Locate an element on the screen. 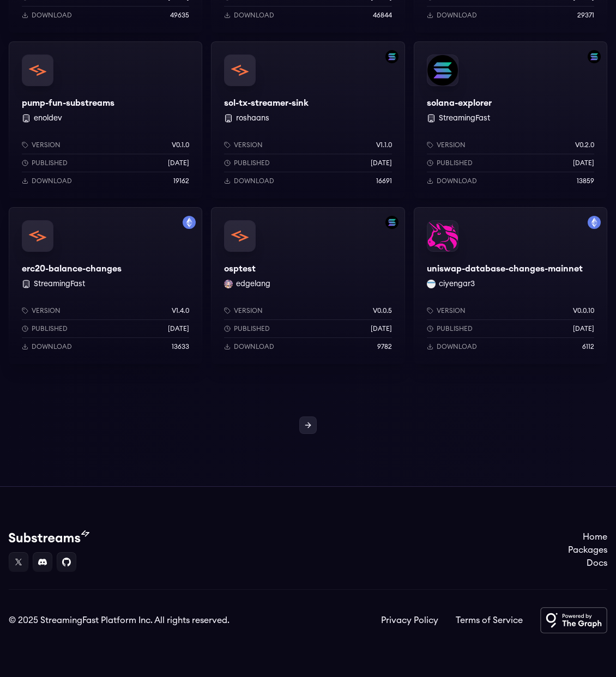 The image size is (616, 677). div: © 2025 StreamingFast Platform Inc. All rights reserved. is located at coordinates (119, 620).